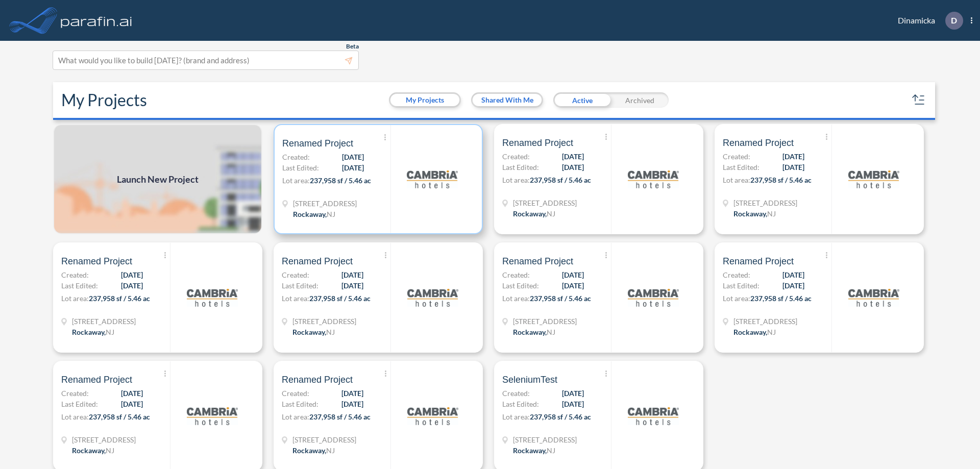 The image size is (980, 469). What do you see at coordinates (581, 100) in the screenshot?
I see `div: Active` at bounding box center [581, 100].